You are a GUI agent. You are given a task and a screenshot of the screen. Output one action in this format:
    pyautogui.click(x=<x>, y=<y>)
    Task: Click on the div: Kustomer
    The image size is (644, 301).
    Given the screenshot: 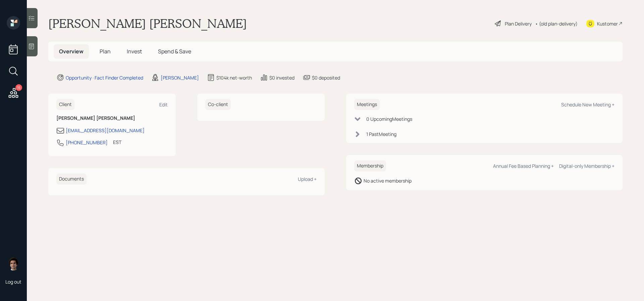 What is the action you would take?
    pyautogui.click(x=607, y=24)
    